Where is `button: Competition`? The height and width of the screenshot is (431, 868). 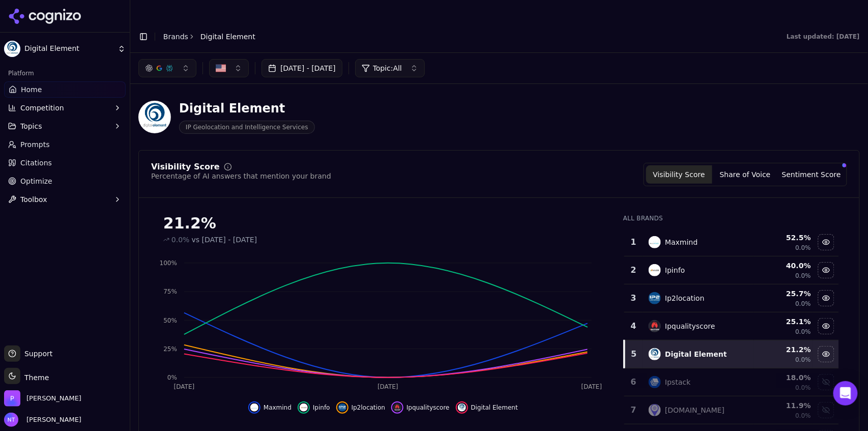 button: Competition is located at coordinates (65, 108).